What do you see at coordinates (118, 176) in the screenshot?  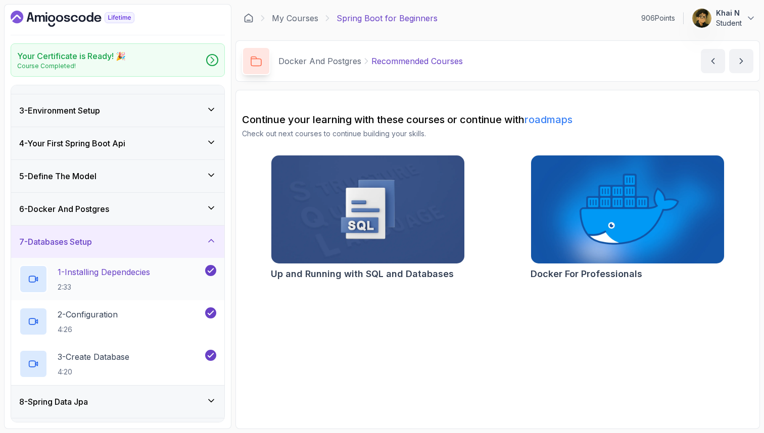 I see `button: 5-Define The Model` at bounding box center [118, 176].